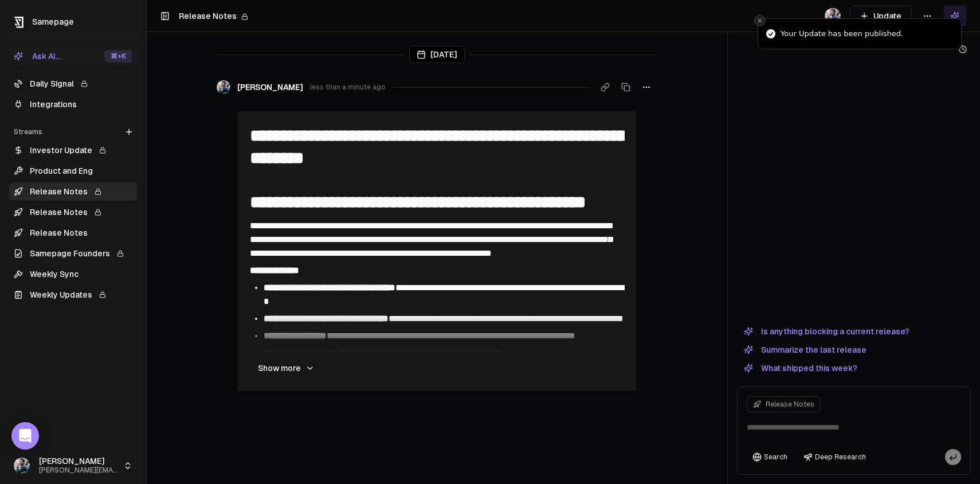  I want to click on div: ⌘ +K, so click(118, 56).